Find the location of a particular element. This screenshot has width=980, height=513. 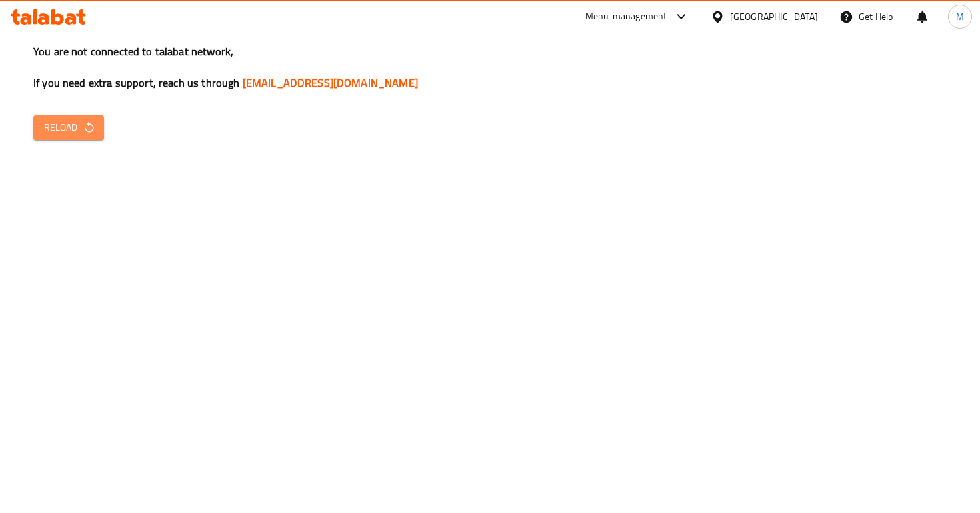

button: Reload is located at coordinates (69, 127).